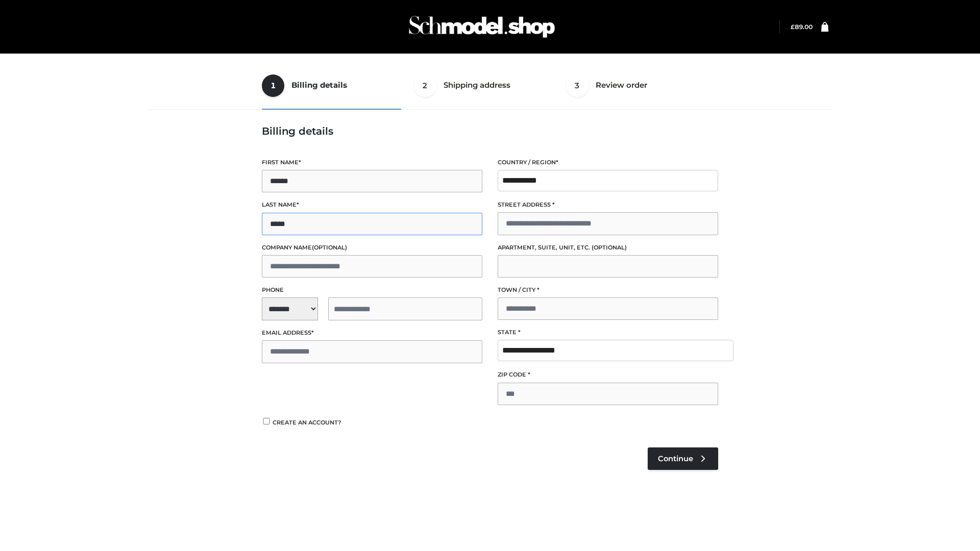 This screenshot has height=551, width=980. Describe the element at coordinates (608, 374) in the screenshot. I see `label: ZIP Code` at that location.